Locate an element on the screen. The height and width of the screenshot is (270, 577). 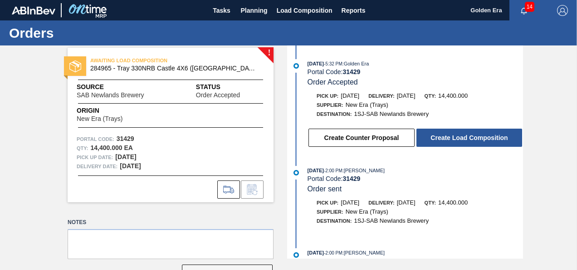
div: Inform order change is located at coordinates (252, 189).